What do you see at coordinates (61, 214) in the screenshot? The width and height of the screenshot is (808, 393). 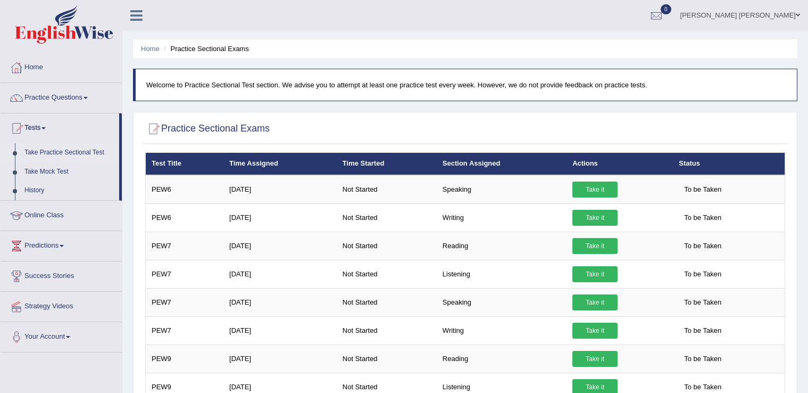 I see `a: Online Class` at bounding box center [61, 214].